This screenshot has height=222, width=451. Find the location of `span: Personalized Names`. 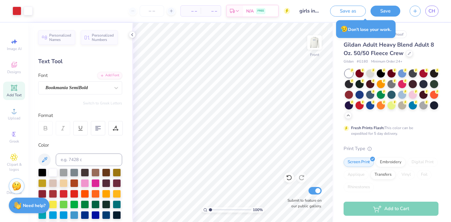

span: Personalized Names is located at coordinates (60, 38).